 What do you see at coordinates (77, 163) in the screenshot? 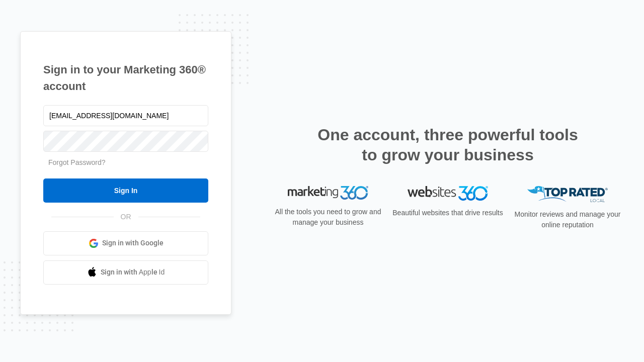
I see `a: Forgot Password?` at bounding box center [77, 163].